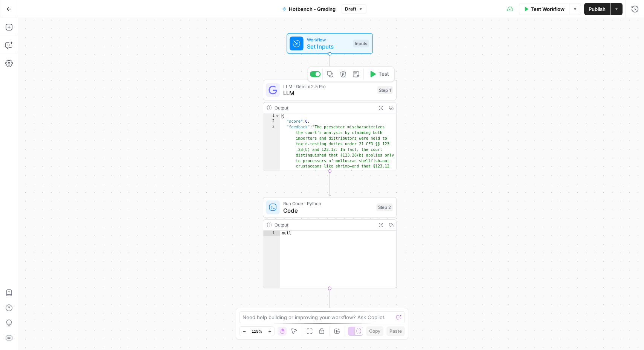 Image resolution: width=644 pixels, height=350 pixels. What do you see at coordinates (277, 116) in the screenshot?
I see `span: Toggle code folding, rows 1 through 4` at bounding box center [277, 116].